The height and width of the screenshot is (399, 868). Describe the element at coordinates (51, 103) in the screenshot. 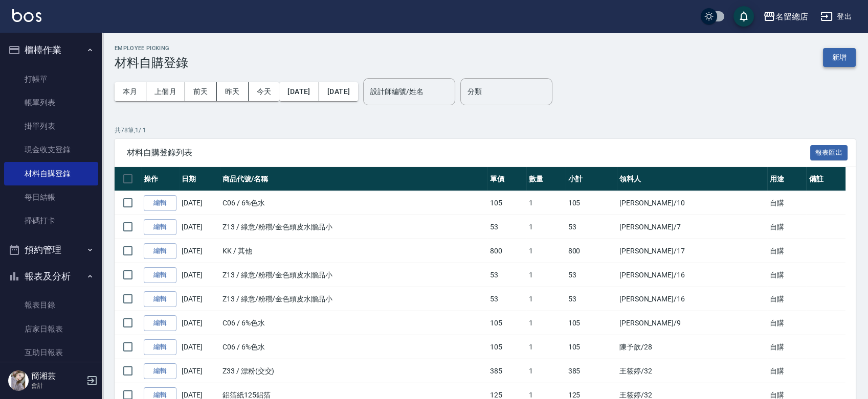

I see `a: 帳單列表` at that location.